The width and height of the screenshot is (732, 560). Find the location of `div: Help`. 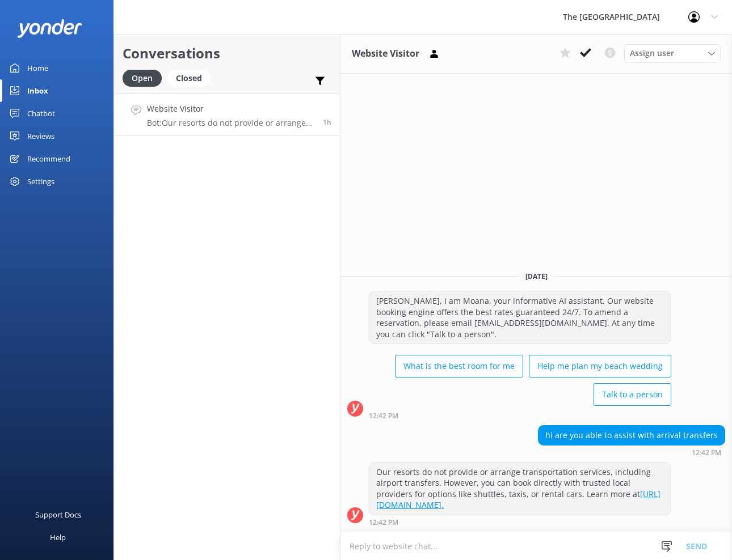

div: Help is located at coordinates (58, 538).